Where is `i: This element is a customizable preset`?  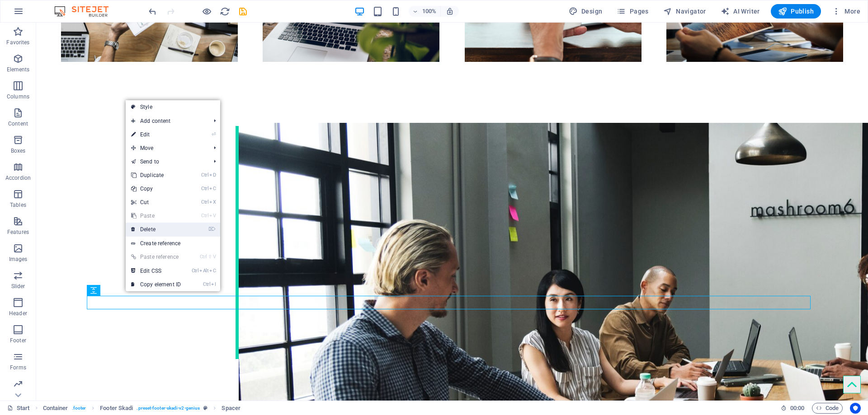 i: This element is a customizable preset is located at coordinates (205, 408).